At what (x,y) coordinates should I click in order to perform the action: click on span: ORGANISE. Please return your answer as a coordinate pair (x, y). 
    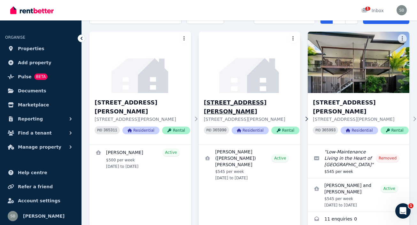
    Looking at the image, I should click on (15, 37).